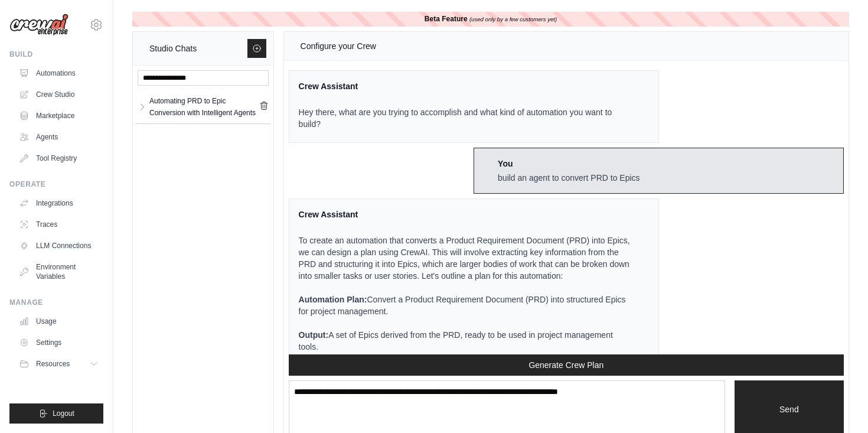 This screenshot has width=868, height=433. Describe the element at coordinates (59, 158) in the screenshot. I see `a: Tool Registry` at that location.